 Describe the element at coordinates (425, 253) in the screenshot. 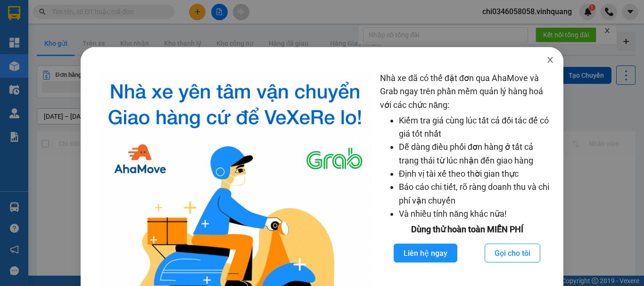

I see `button: Liên hệ ngay` at that location.